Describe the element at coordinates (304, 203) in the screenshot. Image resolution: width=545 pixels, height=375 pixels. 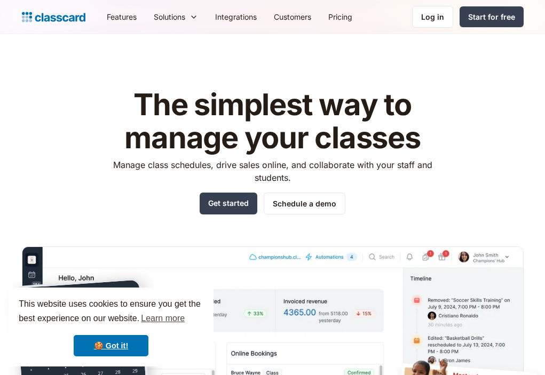
I see `a: Schedule a demo` at that location.